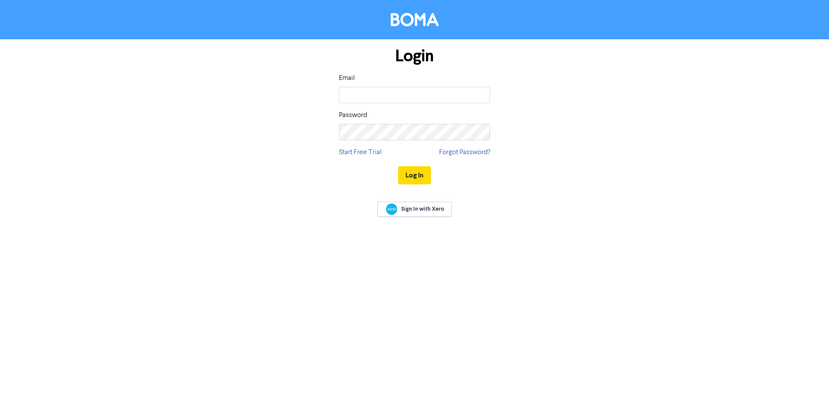 The height and width of the screenshot is (408, 829). I want to click on a: Forgot Password?, so click(465, 152).